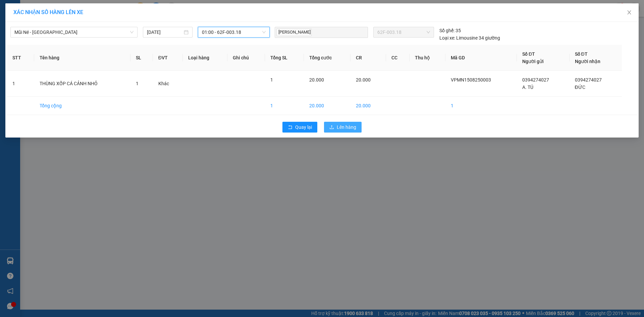 Image resolution: width=644 pixels, height=317 pixels. Describe the element at coordinates (234, 32) in the screenshot. I see `span: 01:00 - 62F-003.18` at that location.